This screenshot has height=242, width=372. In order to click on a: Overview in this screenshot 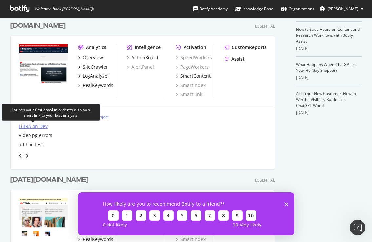, I will do `click(90, 58)`.